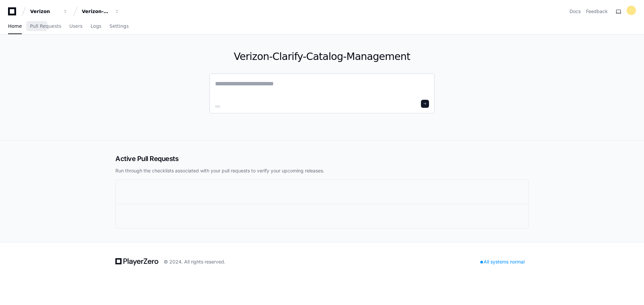 Image resolution: width=644 pixels, height=305 pixels. I want to click on div: All systems normal, so click(502, 262).